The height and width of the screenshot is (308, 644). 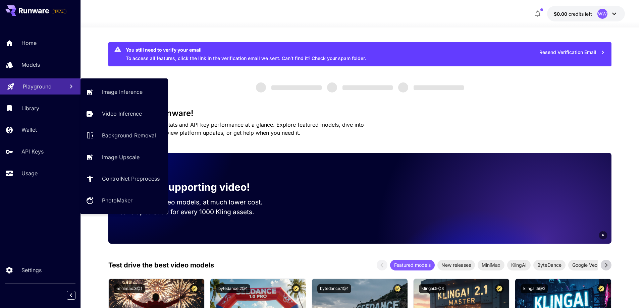 What do you see at coordinates (360, 113) in the screenshot?
I see `h3: Welcome to Runware!` at bounding box center [360, 113].